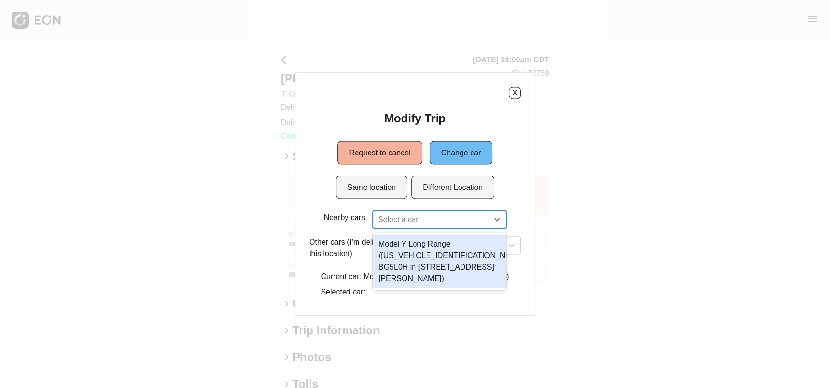  What do you see at coordinates (371, 187) in the screenshot?
I see `button: Same location` at bounding box center [371, 187].